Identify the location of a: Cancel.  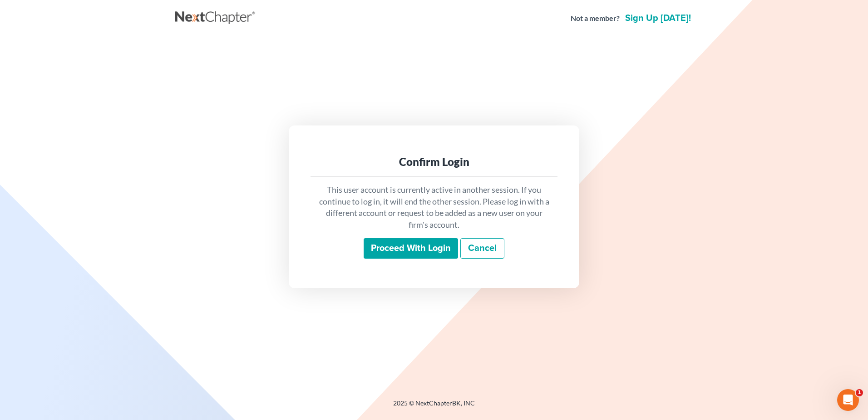
(482, 249).